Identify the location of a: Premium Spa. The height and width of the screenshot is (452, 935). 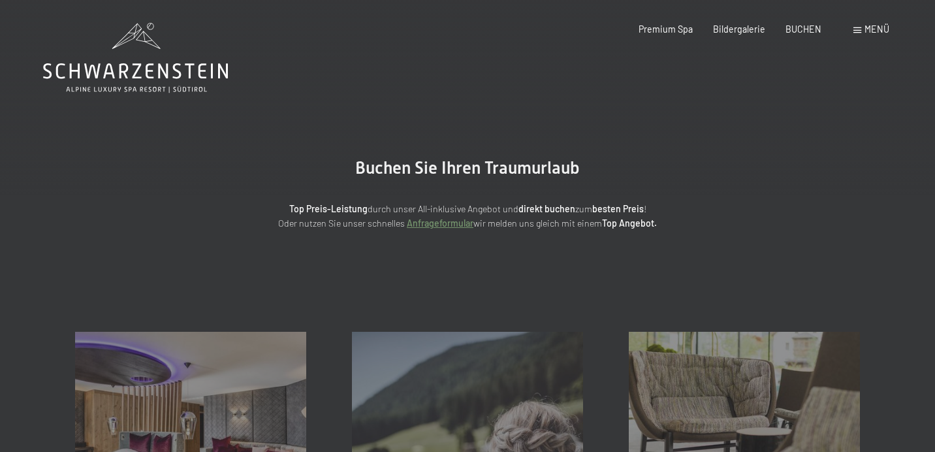
(666, 29).